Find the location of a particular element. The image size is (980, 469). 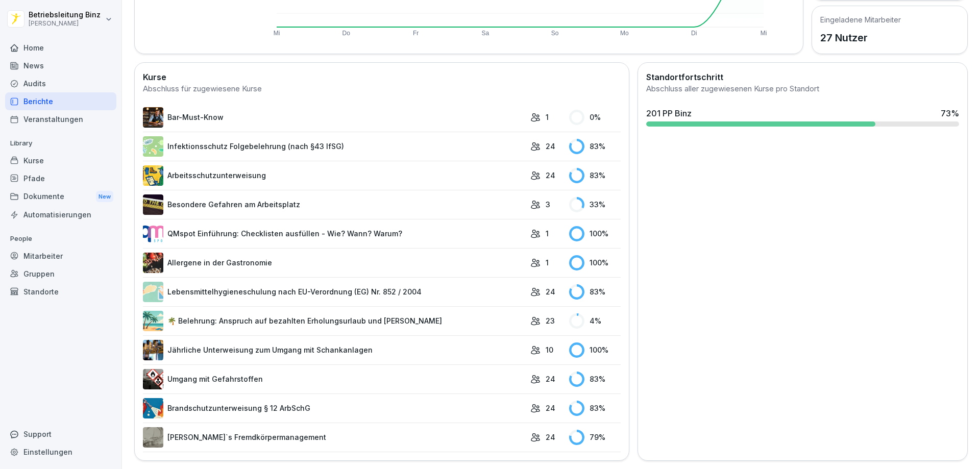

a: Veranstaltungen is located at coordinates (61, 119).